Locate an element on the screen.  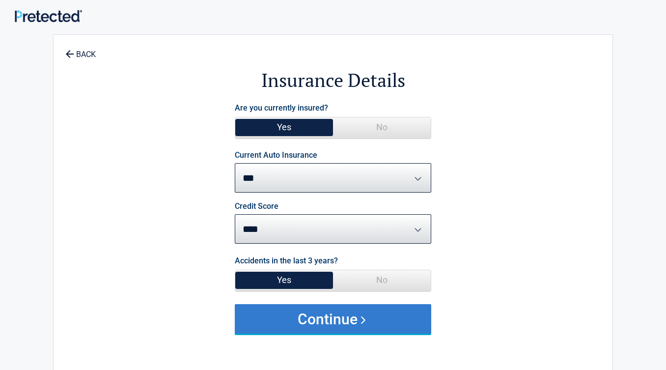
label: Accidents in the last 3 years? is located at coordinates (286, 260).